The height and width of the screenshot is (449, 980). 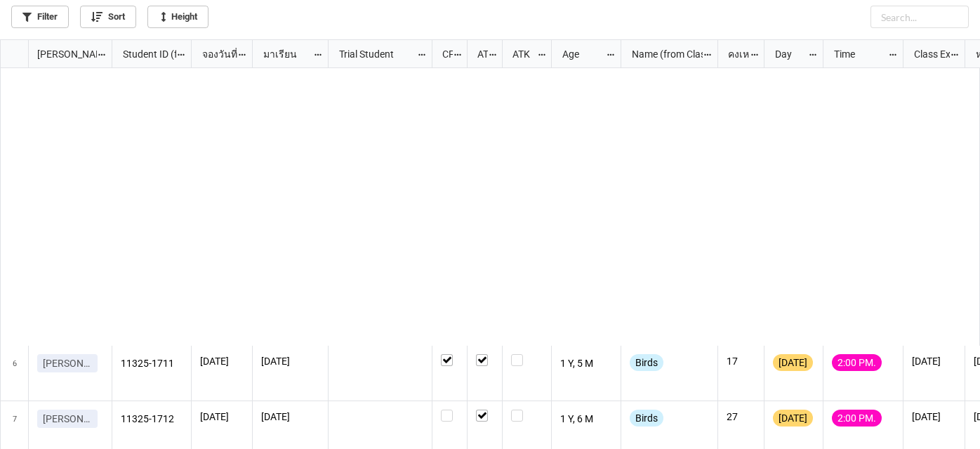 I want to click on div: มาเรียน, so click(x=284, y=54).